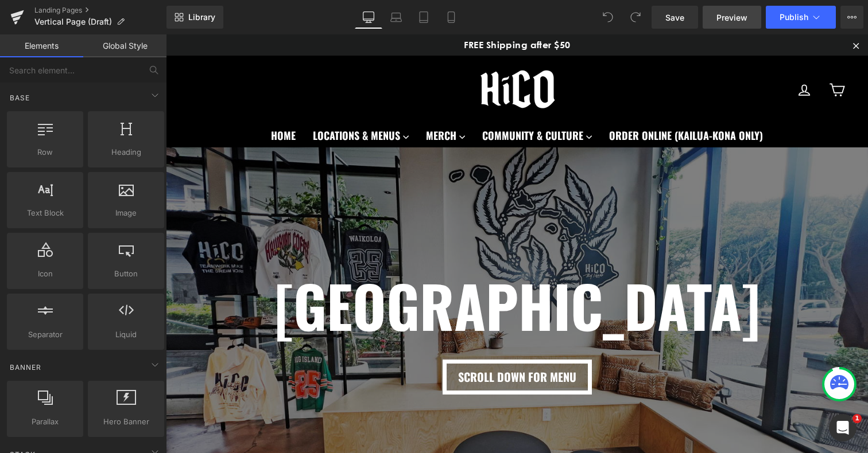  Describe the element at coordinates (126, 274) in the screenshot. I see `span: Button` at that location.